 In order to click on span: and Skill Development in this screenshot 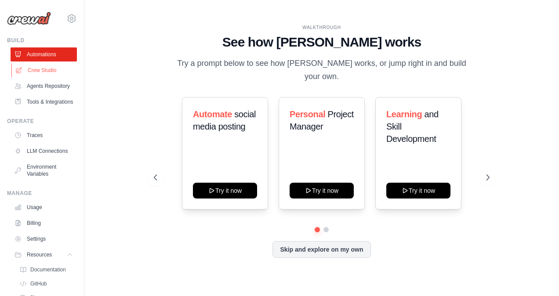, I will do `click(412, 126)`.